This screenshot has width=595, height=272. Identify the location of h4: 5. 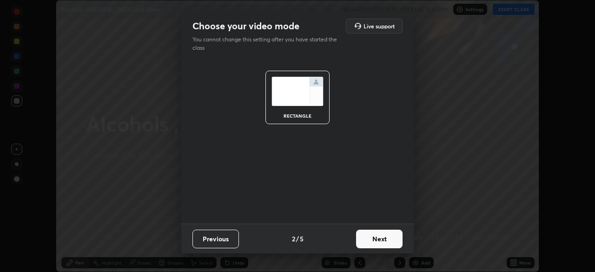
(302, 239).